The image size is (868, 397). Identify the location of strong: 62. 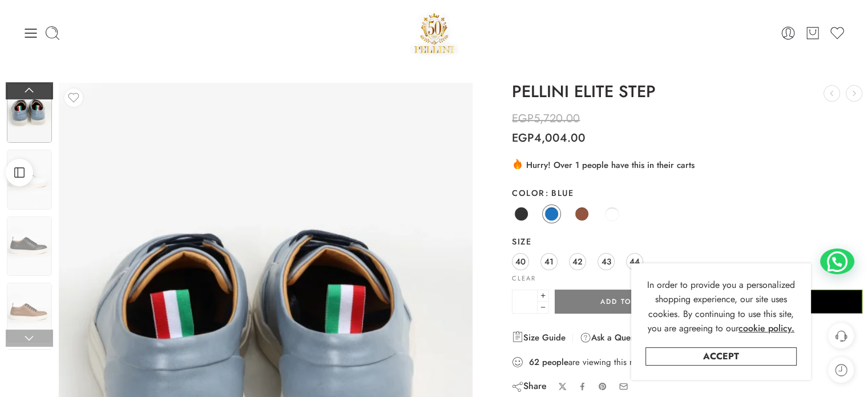
(534, 362).